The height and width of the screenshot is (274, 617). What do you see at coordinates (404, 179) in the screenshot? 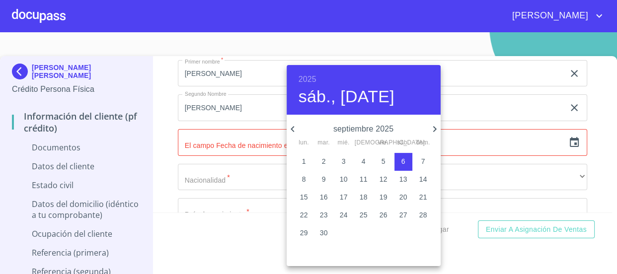
I see `p: 13` at bounding box center [404, 179].